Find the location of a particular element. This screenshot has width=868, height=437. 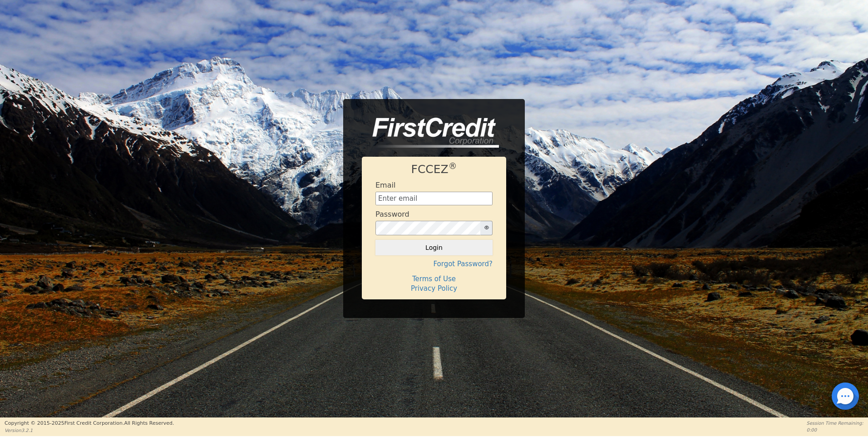

h4: Email is located at coordinates (385, 185).